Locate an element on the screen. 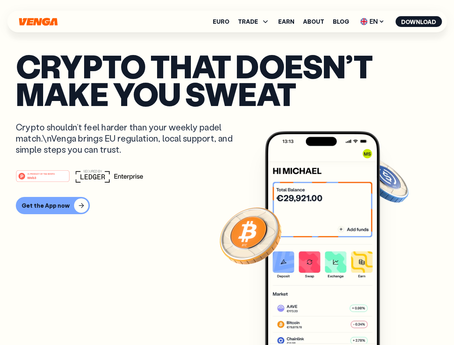 This screenshot has height=345, width=454. a: Earn is located at coordinates (286, 22).